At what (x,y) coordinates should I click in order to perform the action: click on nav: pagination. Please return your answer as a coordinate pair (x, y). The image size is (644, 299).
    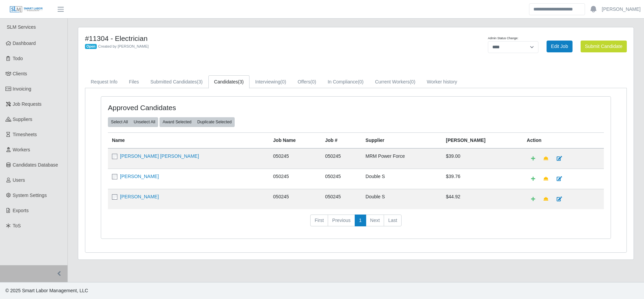
    Looking at the image, I should click on (356, 223).